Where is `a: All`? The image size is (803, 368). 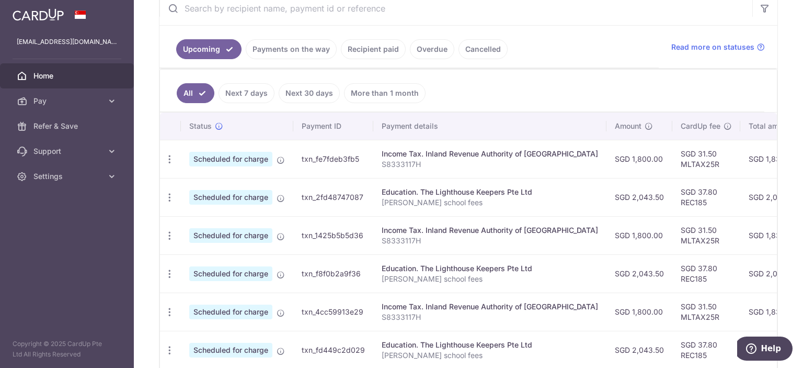
a: All is located at coordinates (196, 93).